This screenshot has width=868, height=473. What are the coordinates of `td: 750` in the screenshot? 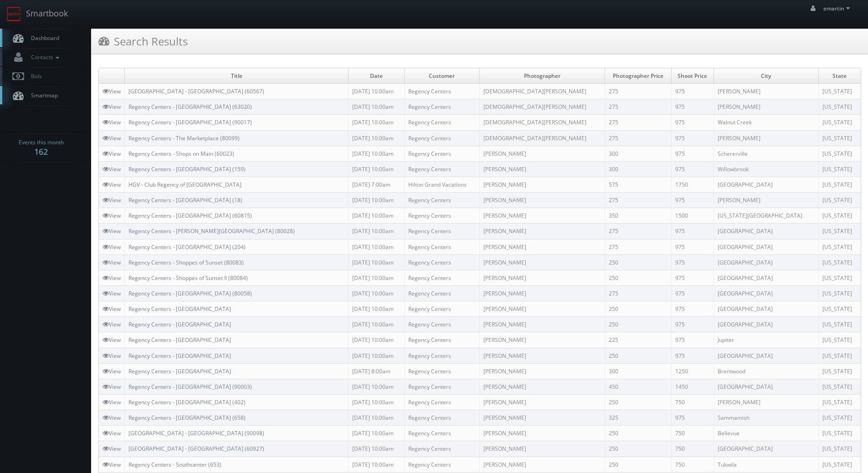 It's located at (692, 402).